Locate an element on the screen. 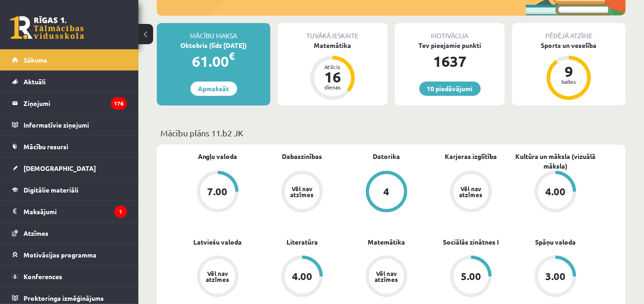 Image resolution: width=644 pixels, height=304 pixels. a: Karjeras izglītība is located at coordinates (471, 156).